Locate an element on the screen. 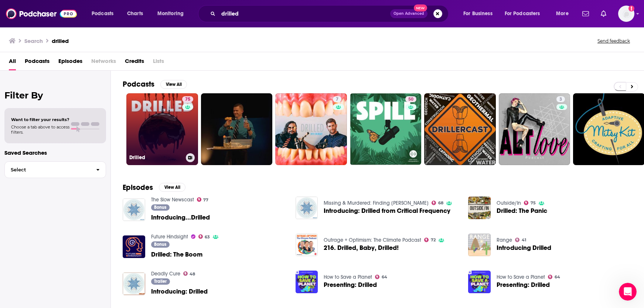  span: Charts is located at coordinates (135, 14).